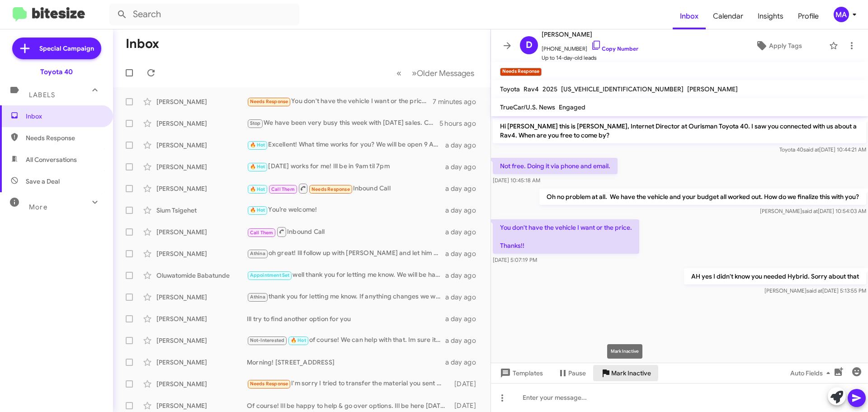  Describe the element at coordinates (520, 72) in the screenshot. I see `small: Needs Response` at that location.